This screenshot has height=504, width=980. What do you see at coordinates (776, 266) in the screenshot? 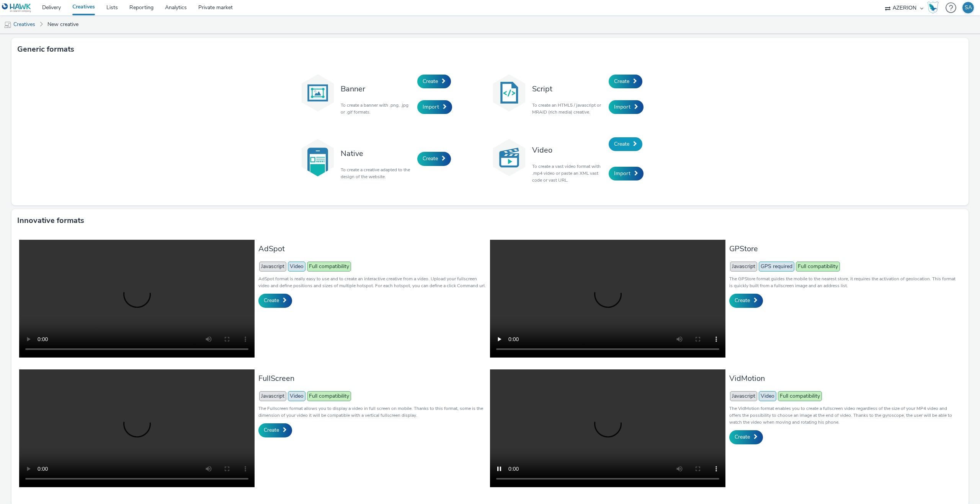
I see `span: GPS required` at bounding box center [776, 266].